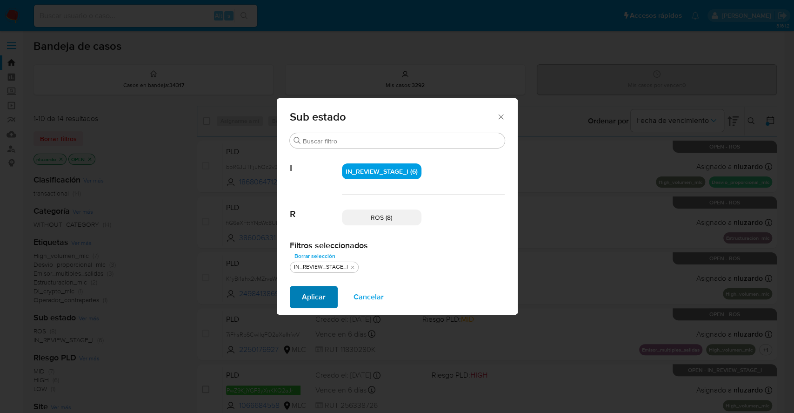  What do you see at coordinates (313, 297) in the screenshot?
I see `span: Aplicar` at bounding box center [313, 297].